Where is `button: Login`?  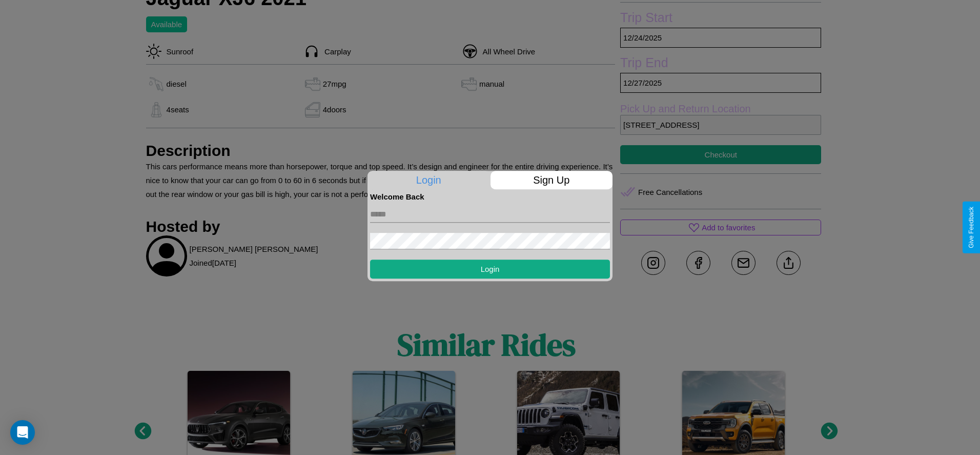
button: Login is located at coordinates (490, 269).